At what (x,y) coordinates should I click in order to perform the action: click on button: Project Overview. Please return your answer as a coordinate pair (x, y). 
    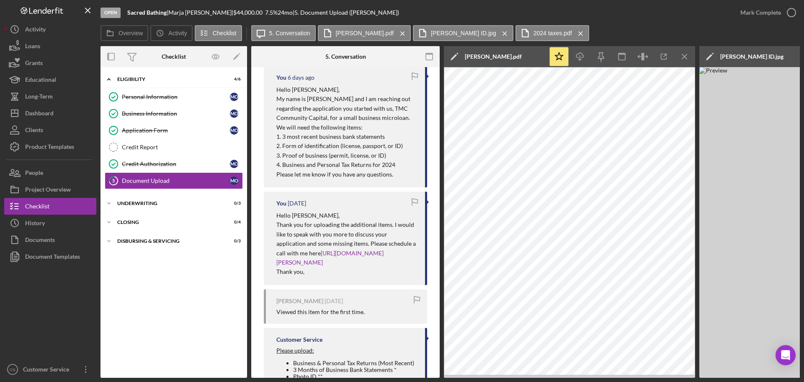
    Looking at the image, I should click on (50, 189).